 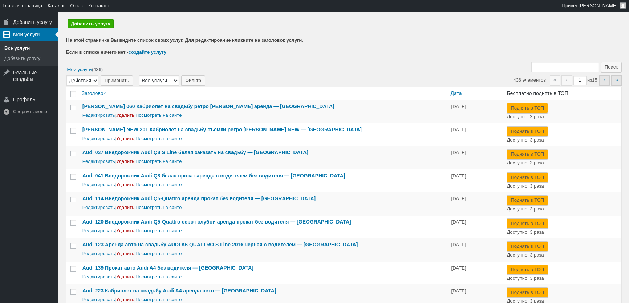 I want to click on a: Дата, so click(x=475, y=94).